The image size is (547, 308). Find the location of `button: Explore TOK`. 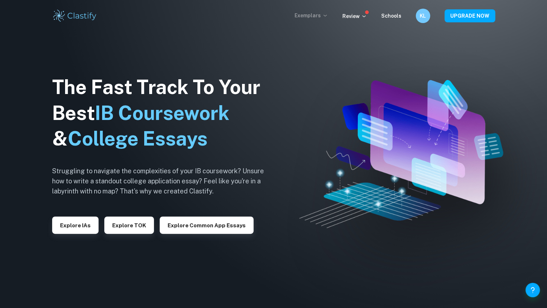

button: Explore TOK is located at coordinates (129, 225).